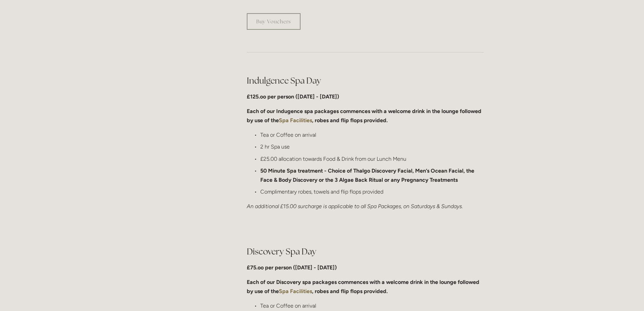  I want to click on p: £25.00 allocation towards Food & Drink from our Lunch Menu, so click(372, 158).